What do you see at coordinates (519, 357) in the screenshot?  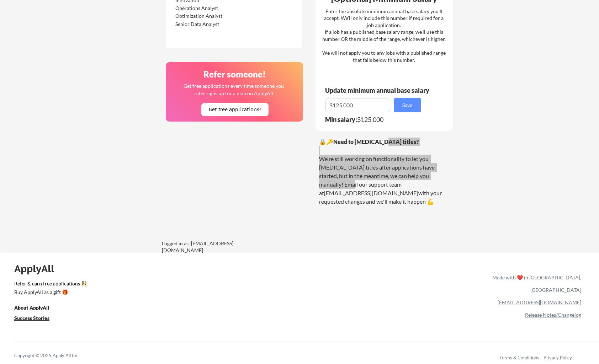 I see `a: Terms & Conditions` at bounding box center [519, 357].